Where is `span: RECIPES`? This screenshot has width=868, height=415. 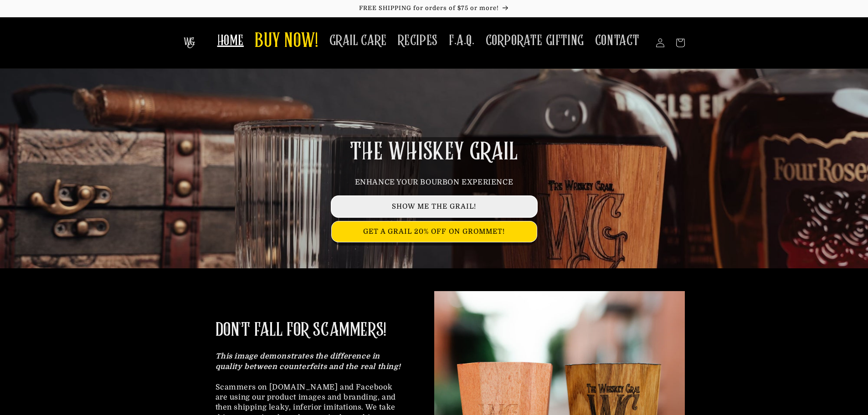 span: RECIPES is located at coordinates (418, 41).